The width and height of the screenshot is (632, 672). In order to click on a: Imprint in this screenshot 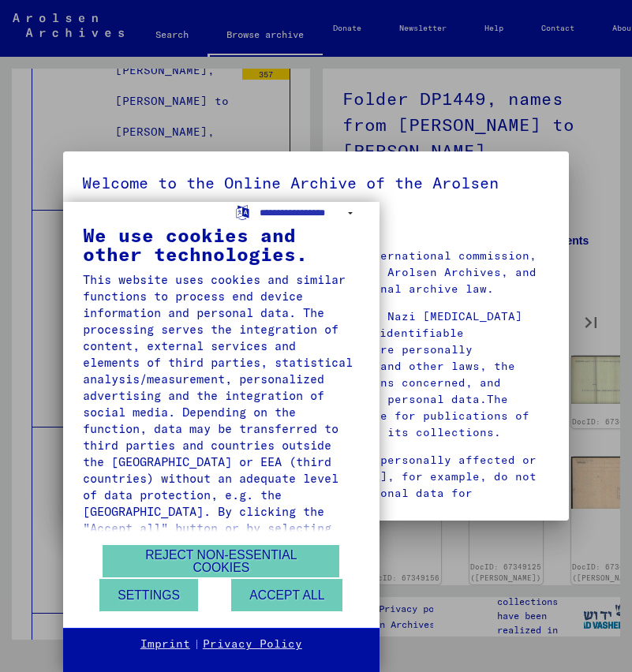, I will do `click(165, 645)`.